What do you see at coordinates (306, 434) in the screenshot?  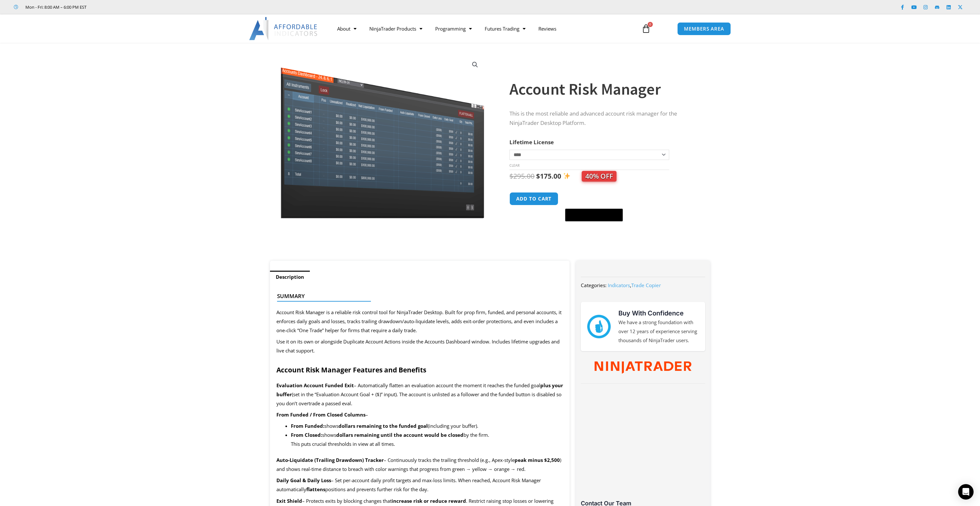 I see `b: From Closed:` at bounding box center [306, 434].